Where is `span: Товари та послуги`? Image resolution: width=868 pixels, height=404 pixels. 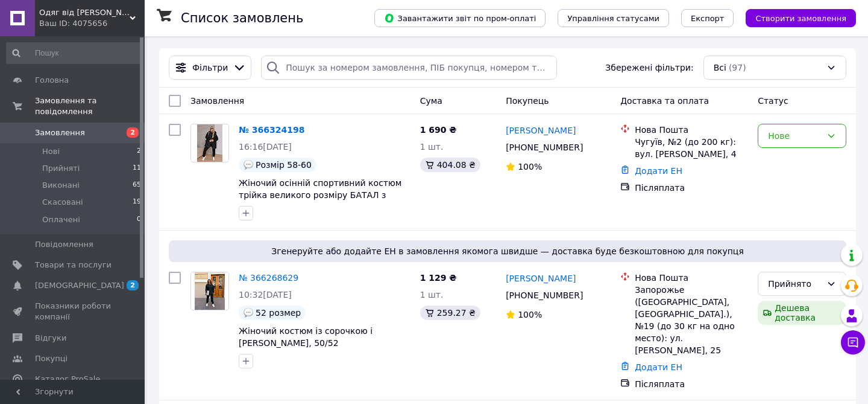 span: Товари та послуги is located at coordinates (73, 265).